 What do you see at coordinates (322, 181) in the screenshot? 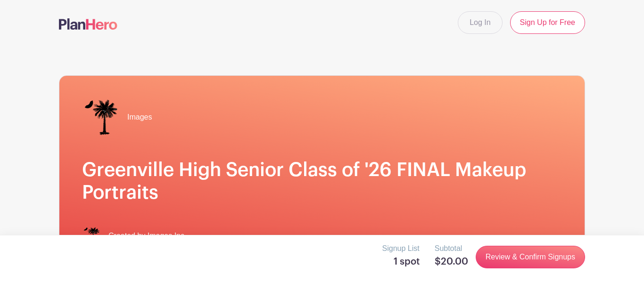
I see `h1: Greenville High Senior Class of '26 FINAL Makeup Portraits` at bounding box center [322, 181].